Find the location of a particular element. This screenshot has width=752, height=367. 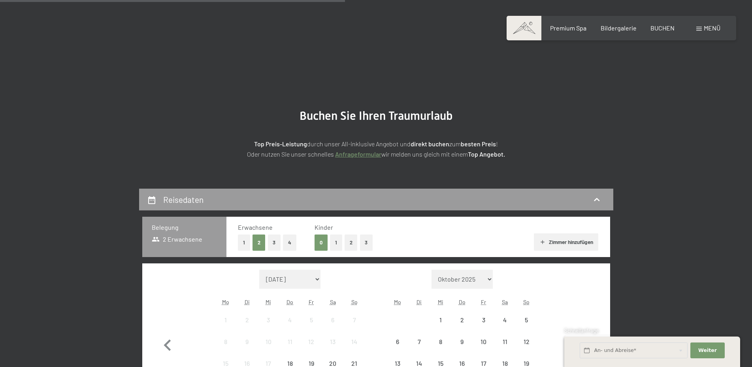

p: durch unser All-inklusive Angebot und zum ! Oder nutzen Sie unser schnelles wir melden uns gleich... is located at coordinates (376, 149).